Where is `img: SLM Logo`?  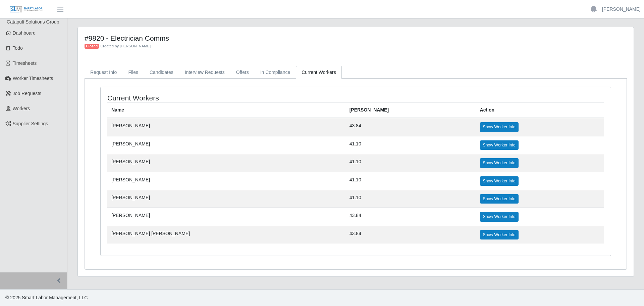 img: SLM Logo is located at coordinates (26, 9).